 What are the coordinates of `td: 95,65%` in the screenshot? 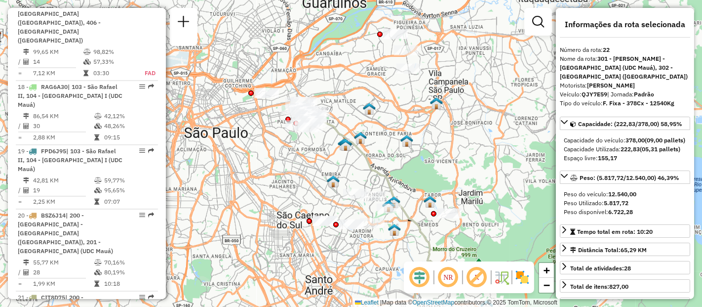 It's located at (128, 191).